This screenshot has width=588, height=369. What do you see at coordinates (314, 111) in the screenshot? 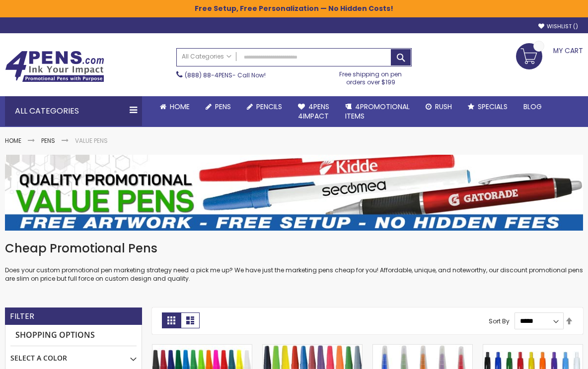
I see `span: 4Pens 4impact` at bounding box center [314, 111].